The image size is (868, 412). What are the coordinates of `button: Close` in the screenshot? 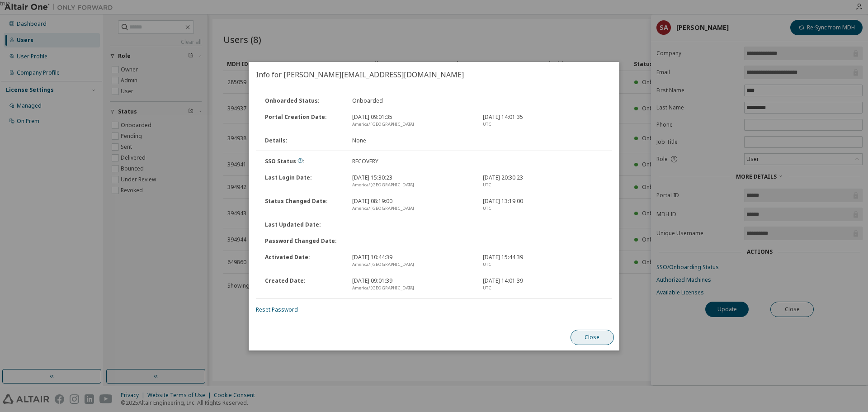 It's located at (592, 338).